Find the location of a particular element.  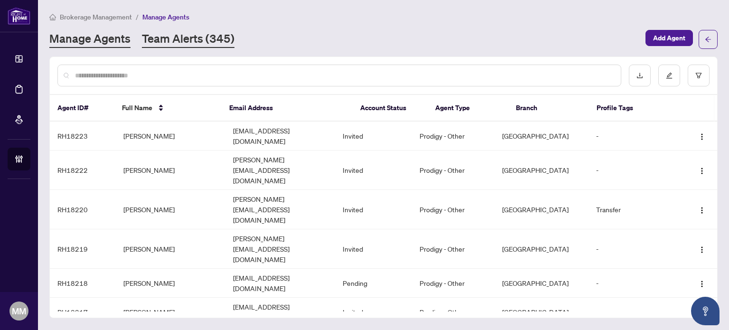

button: Open asap is located at coordinates (705, 311).